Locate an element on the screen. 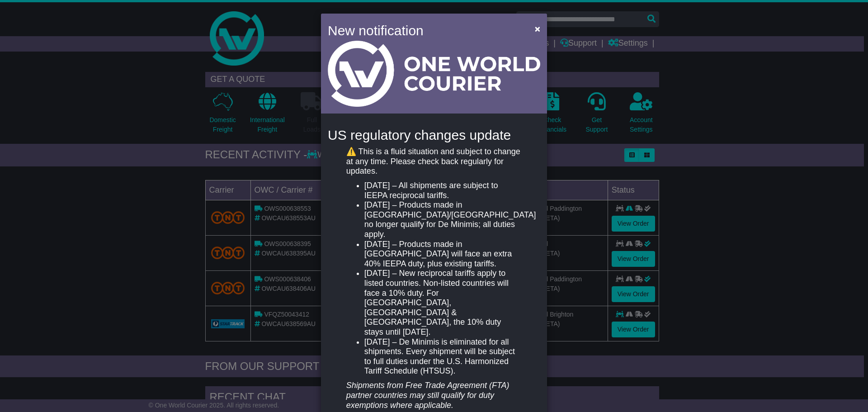  h4: US regulatory changes update is located at coordinates (434, 135).